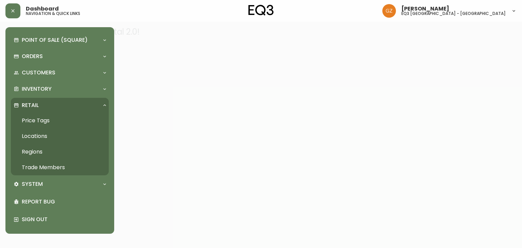 The image size is (522, 248). What do you see at coordinates (30, 105) in the screenshot?
I see `p: Retail` at bounding box center [30, 105].